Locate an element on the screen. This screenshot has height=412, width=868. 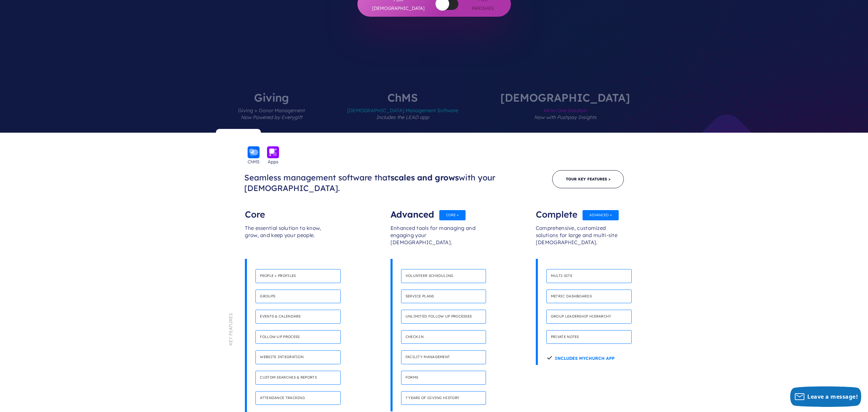
em: Includes the LEAD app is located at coordinates (402, 117).